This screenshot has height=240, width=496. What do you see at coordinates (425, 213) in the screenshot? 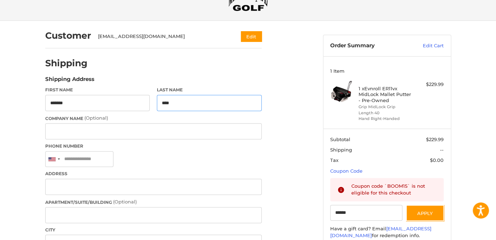
I see `button: Apply` at bounding box center [425, 213].